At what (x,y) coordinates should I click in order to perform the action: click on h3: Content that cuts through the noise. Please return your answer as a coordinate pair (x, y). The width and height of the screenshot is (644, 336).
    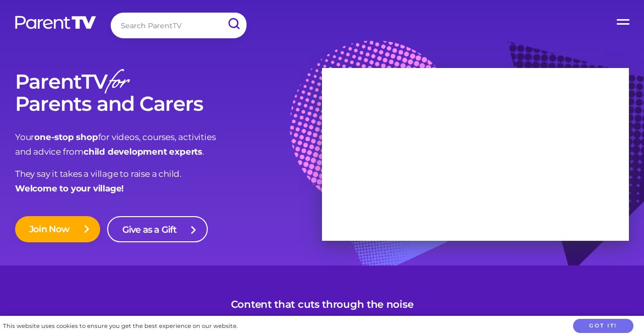
    Looking at the image, I should click on (322, 304).